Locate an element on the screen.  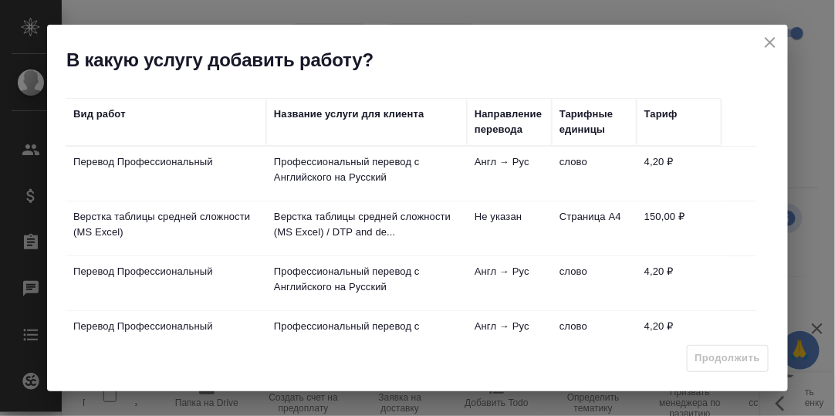
div: Тариф is located at coordinates (661, 114).